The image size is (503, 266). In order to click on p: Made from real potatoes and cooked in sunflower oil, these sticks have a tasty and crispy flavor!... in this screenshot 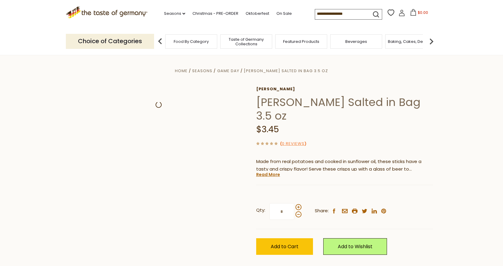, I will do `click(344, 165)`.